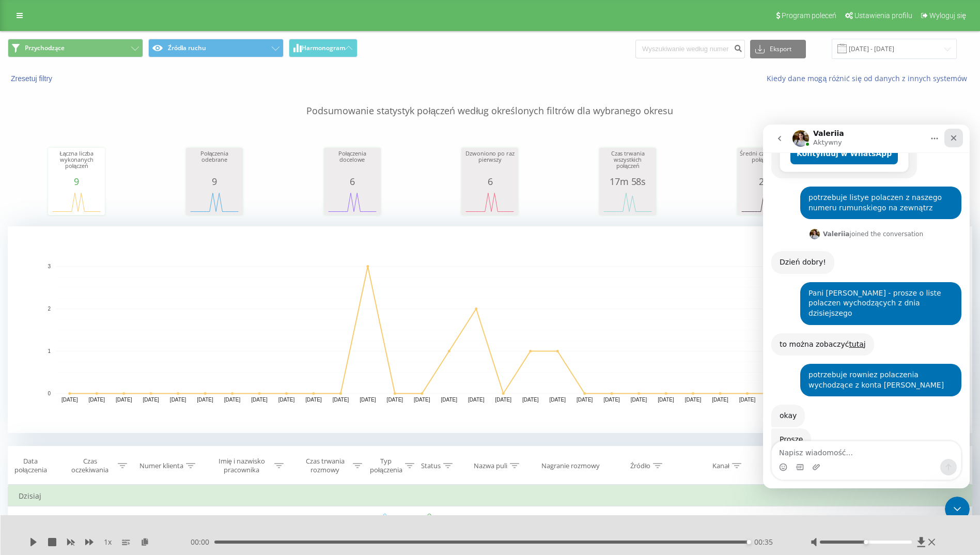  What do you see at coordinates (28, 315) in the screenshot?
I see `div: Proszę` at bounding box center [28, 315].